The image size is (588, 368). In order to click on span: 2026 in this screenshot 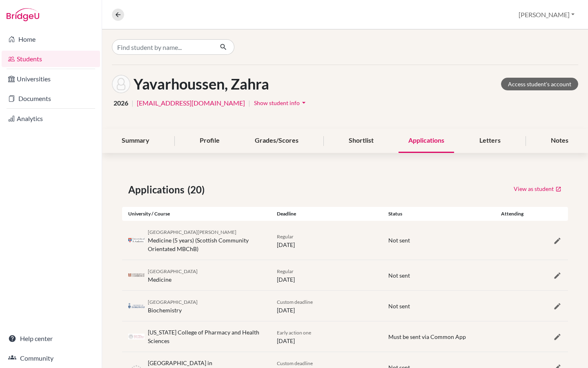, I will do `click(121, 103)`.